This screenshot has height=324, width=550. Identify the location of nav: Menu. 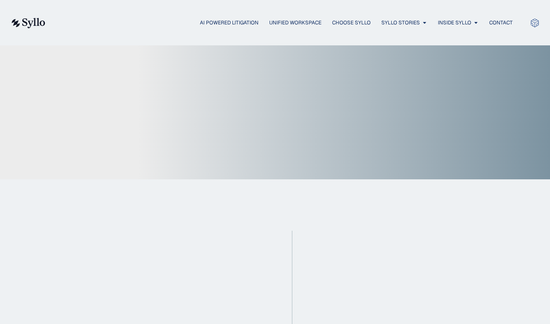
(288, 23).